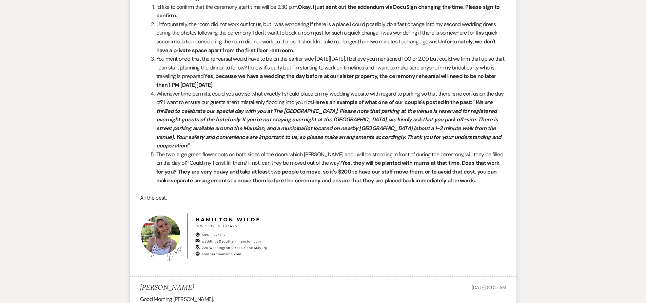  I want to click on strong: Here's an example of what one of our couple's posted in the past: " ", so click(328, 124).